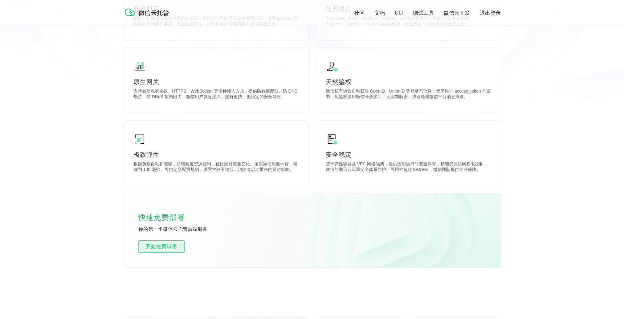 This screenshot has height=319, width=624. I want to click on p: 你的第一个微信云托管后端服务, so click(185, 229).